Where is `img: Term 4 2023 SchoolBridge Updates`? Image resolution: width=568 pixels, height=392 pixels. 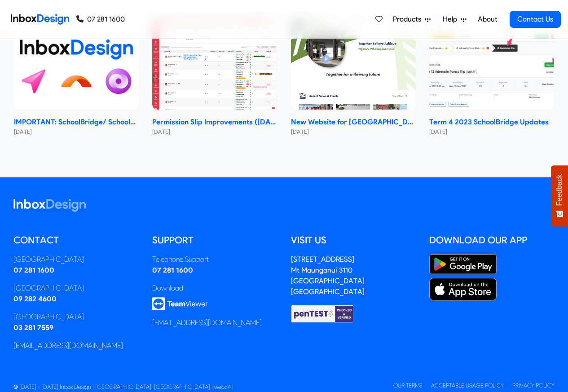
img: Term 4 2023 SchoolBridge Updates is located at coordinates (492, 63).